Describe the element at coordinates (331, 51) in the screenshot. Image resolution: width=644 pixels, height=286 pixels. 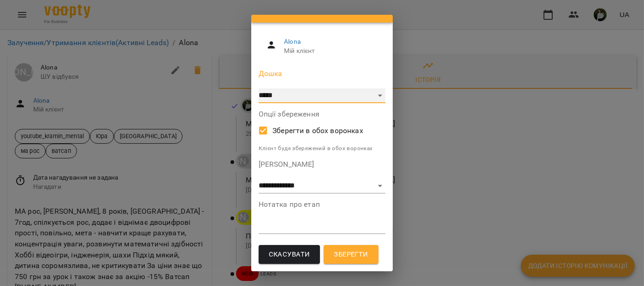
I see `span: Мій клієнт` at that location.